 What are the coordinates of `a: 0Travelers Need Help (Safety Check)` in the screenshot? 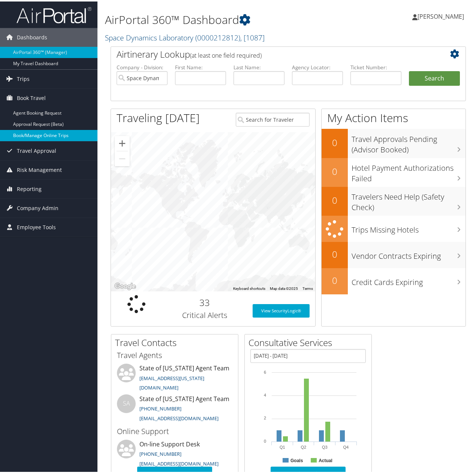 It's located at (394, 199).